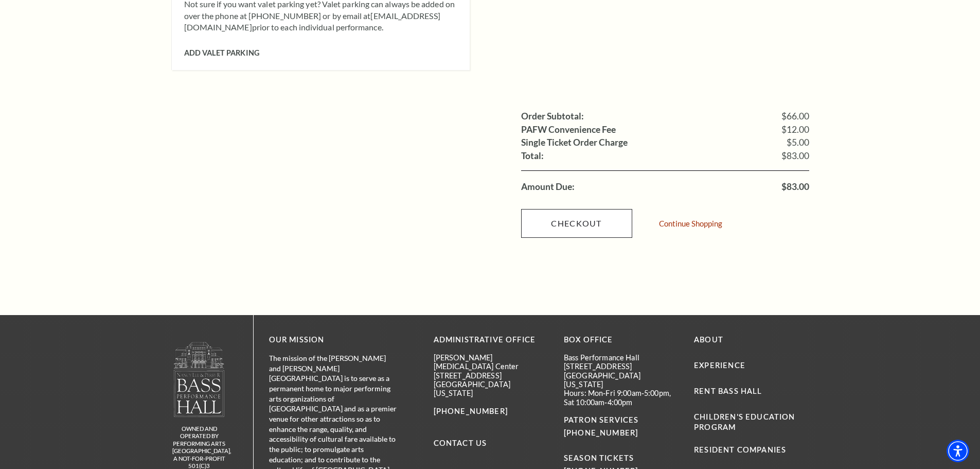  Describe the element at coordinates (621, 340) in the screenshot. I see `p: BOX OFFICE` at that location.